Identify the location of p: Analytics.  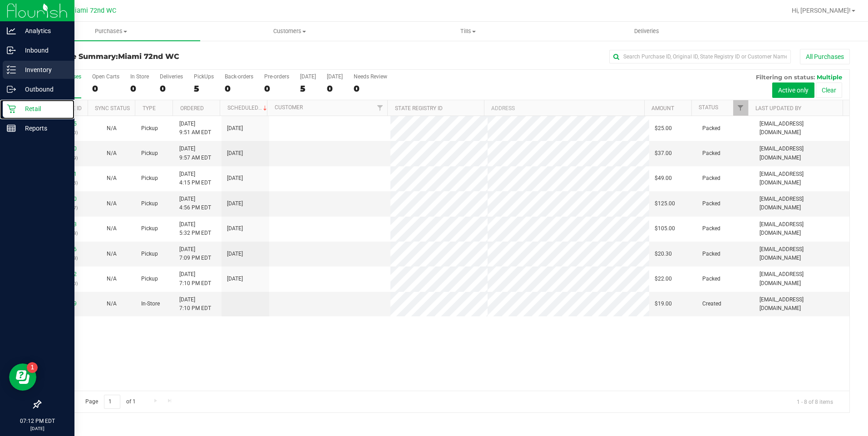
(43, 31).